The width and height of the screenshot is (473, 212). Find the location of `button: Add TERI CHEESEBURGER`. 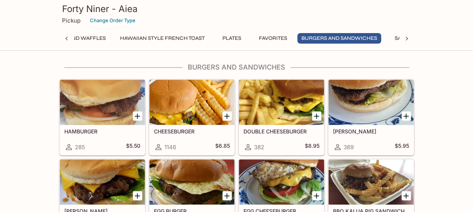

button: Add TERI CHEESEBURGER is located at coordinates (137, 196).